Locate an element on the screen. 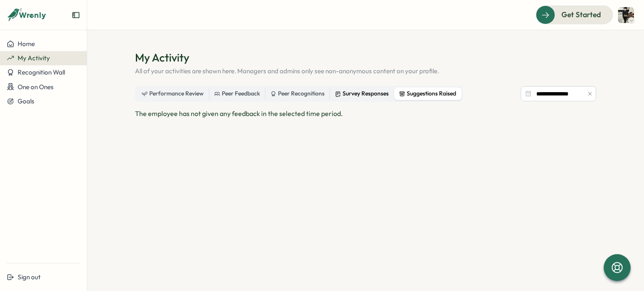  span: Recognition Wall is located at coordinates (41, 72).